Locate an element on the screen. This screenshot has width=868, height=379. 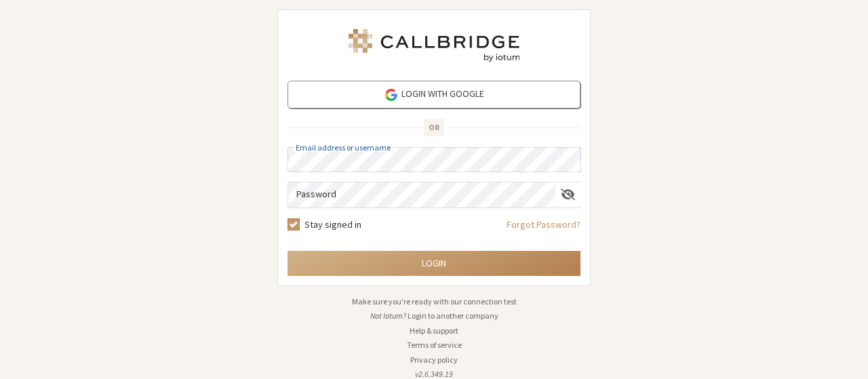
a: Privacy policy is located at coordinates (434, 359).